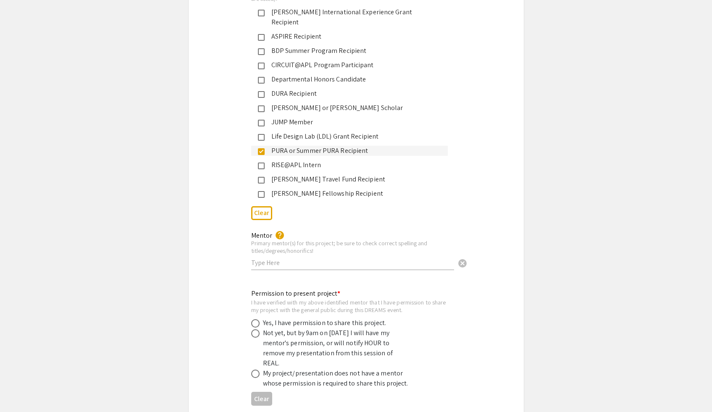 This screenshot has width=712, height=412. Describe the element at coordinates (353, 51) in the screenshot. I see `div: BDP Summer Program Recipient` at that location.